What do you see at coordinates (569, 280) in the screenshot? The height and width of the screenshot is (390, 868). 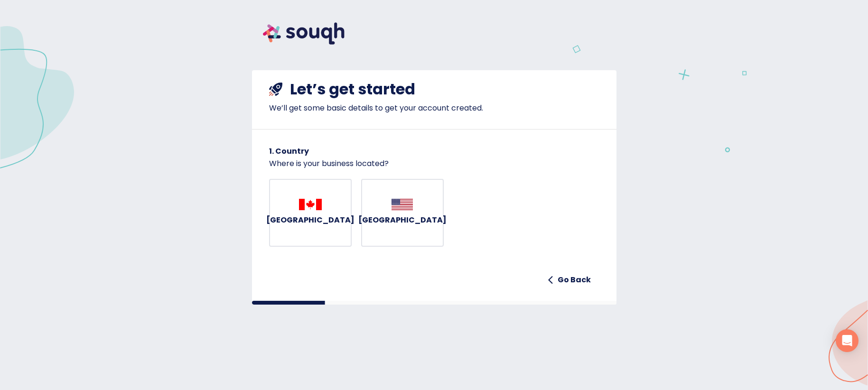 I see `button: Go Back` at bounding box center [569, 280].